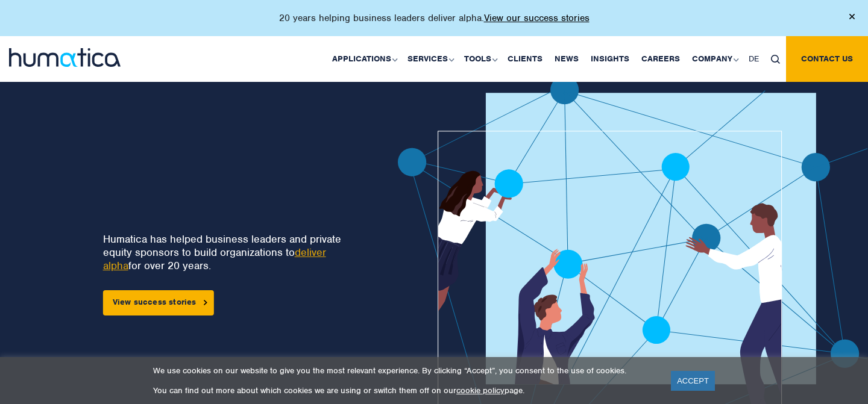 This screenshot has height=404, width=868. I want to click on a: View our success stories, so click(537, 18).